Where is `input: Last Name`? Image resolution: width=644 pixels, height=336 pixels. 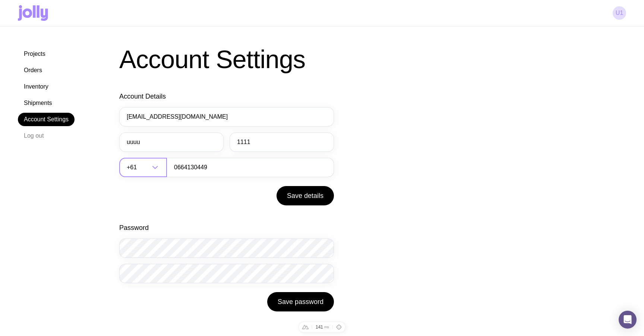
input: Last Name is located at coordinates (282, 142).